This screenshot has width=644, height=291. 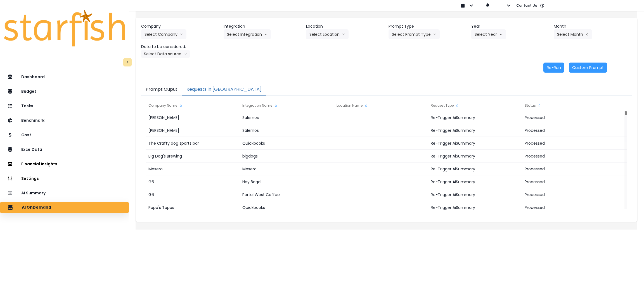 I want to click on p: Cost, so click(x=26, y=135).